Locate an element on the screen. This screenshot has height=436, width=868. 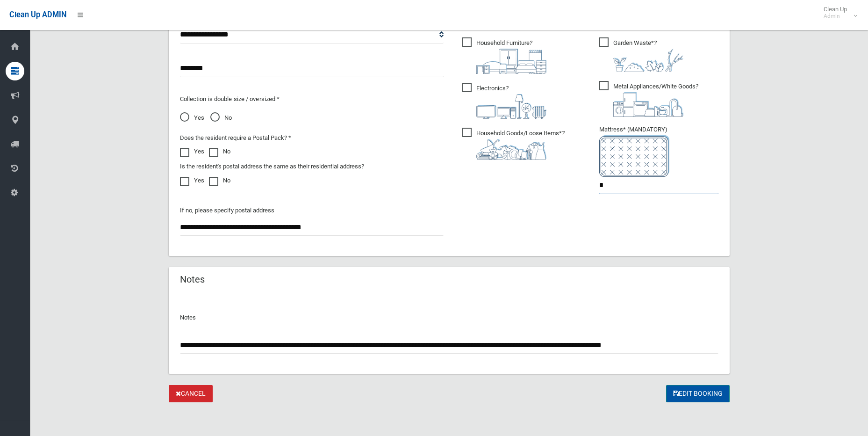
button: Edit Booking is located at coordinates (697, 393).